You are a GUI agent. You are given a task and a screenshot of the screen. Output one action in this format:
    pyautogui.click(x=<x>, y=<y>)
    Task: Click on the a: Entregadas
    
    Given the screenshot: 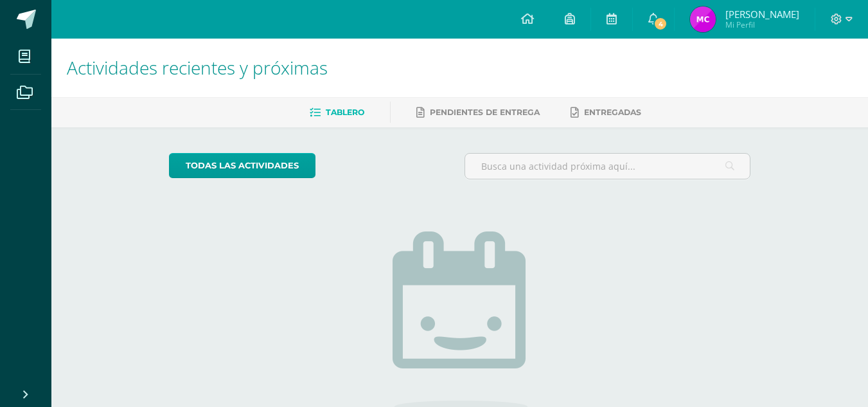 What is the action you would take?
    pyautogui.click(x=606, y=112)
    